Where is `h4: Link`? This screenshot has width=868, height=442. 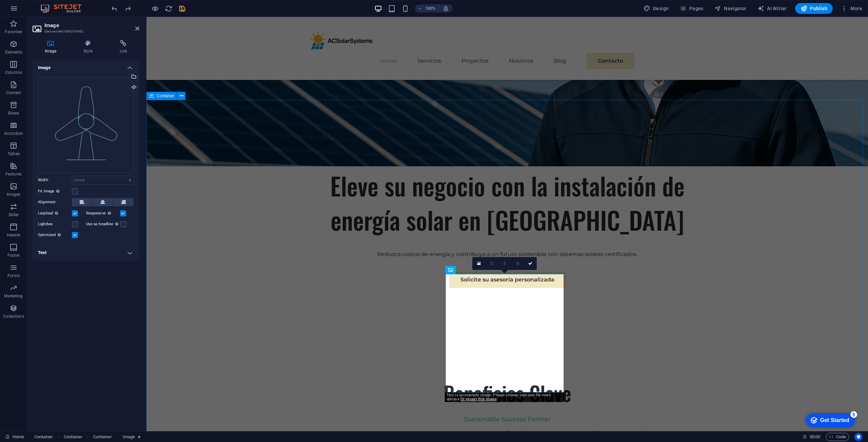 h4: Link is located at coordinates (123, 47).